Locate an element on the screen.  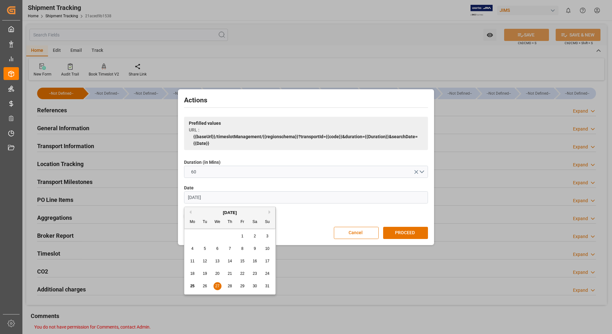
div: Choose Tuesday, August 19th, 2025 is located at coordinates (205, 274).